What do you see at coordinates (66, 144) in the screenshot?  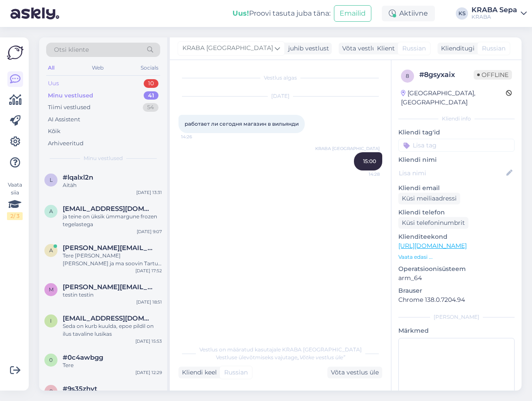 I see `div: Arhiveeritud` at bounding box center [66, 144].